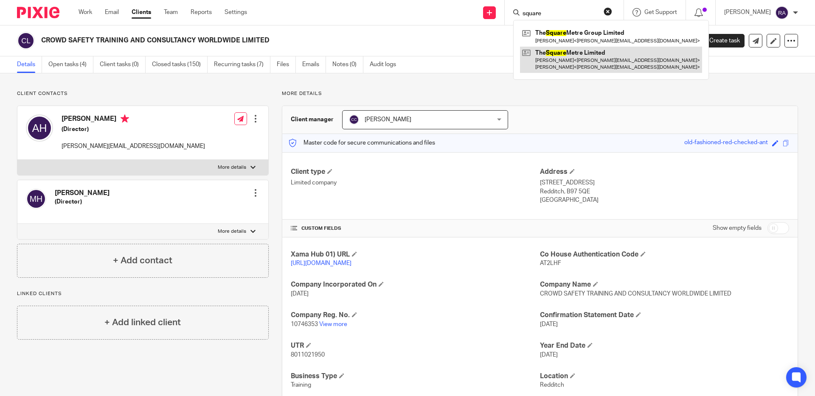 The height and width of the screenshot is (396, 815). Describe the element at coordinates (660, 12) in the screenshot. I see `span: Get Support` at that location.